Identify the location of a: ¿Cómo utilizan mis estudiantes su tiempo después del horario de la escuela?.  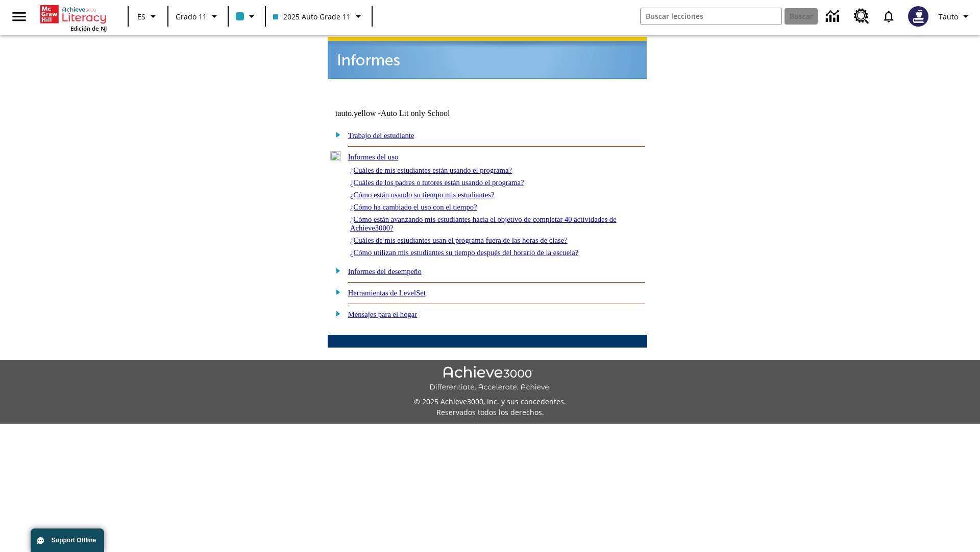
(464, 252).